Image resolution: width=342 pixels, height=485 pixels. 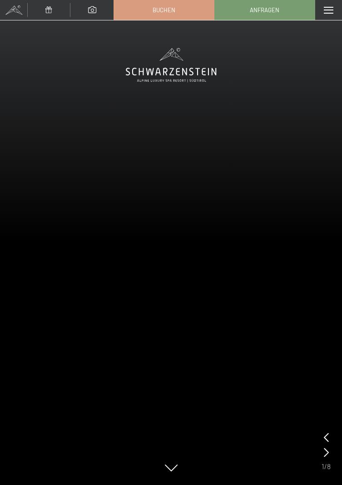 What do you see at coordinates (264, 10) in the screenshot?
I see `span: Anfragen` at bounding box center [264, 10].